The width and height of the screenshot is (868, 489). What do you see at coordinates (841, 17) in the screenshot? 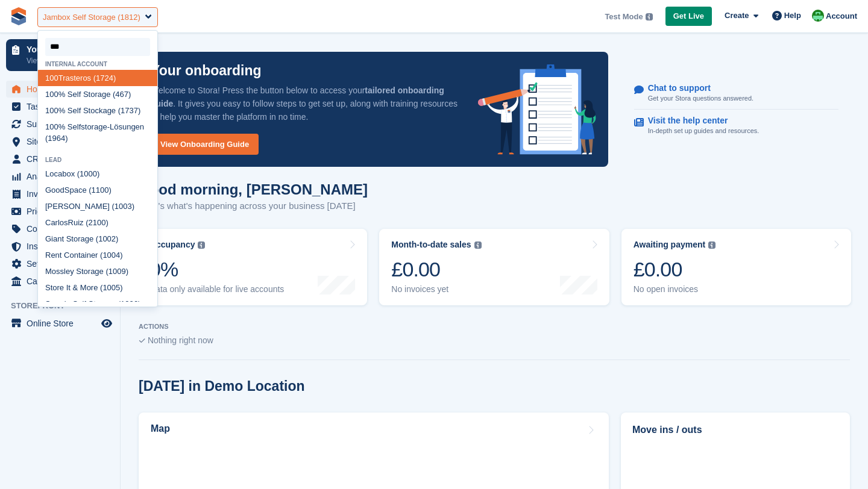
I see `span: Account` at bounding box center [841, 17].